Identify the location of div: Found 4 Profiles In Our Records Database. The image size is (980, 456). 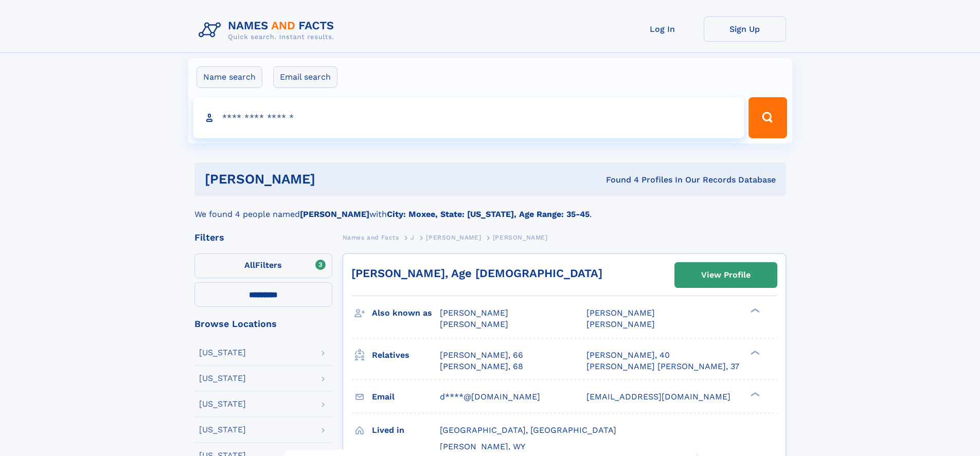
(618, 180).